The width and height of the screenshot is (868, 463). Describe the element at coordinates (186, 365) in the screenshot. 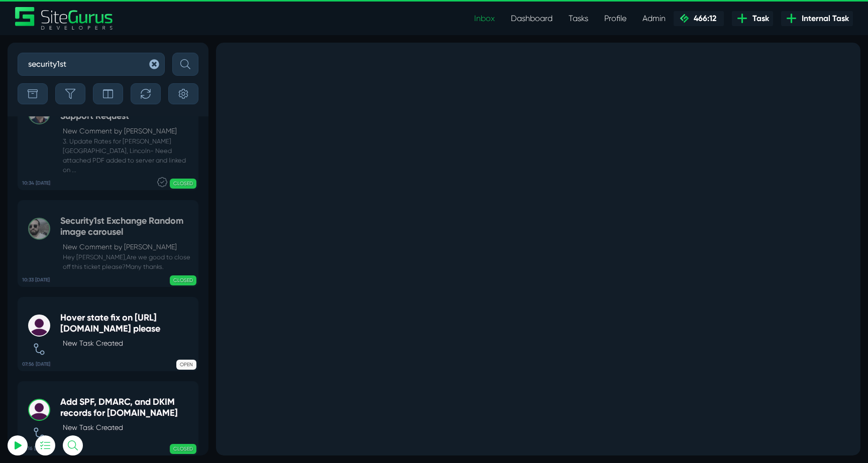

I see `span: OPEN` at that location.